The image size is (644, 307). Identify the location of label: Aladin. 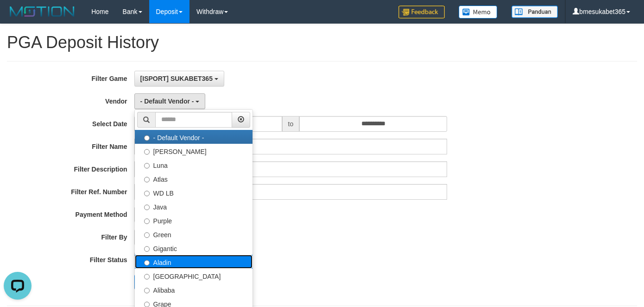
(194, 262).